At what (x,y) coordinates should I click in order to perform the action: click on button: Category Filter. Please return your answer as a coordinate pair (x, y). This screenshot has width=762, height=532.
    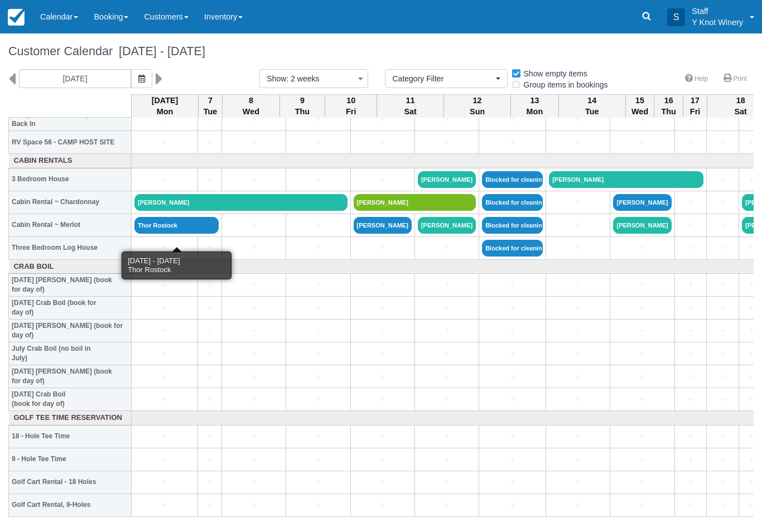
    Looking at the image, I should click on (446, 78).